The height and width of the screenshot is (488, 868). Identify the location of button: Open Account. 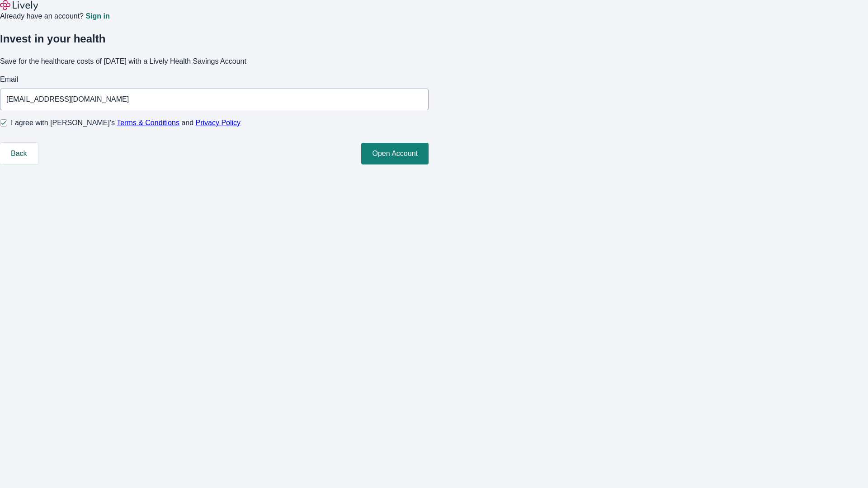
(395, 154).